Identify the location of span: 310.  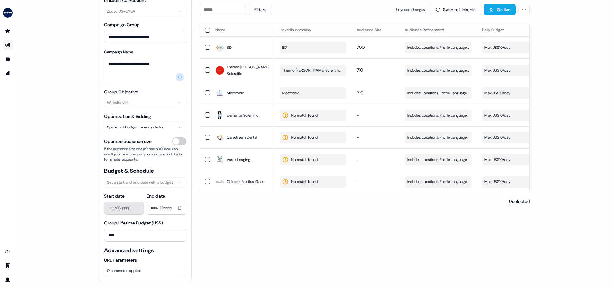
(360, 93).